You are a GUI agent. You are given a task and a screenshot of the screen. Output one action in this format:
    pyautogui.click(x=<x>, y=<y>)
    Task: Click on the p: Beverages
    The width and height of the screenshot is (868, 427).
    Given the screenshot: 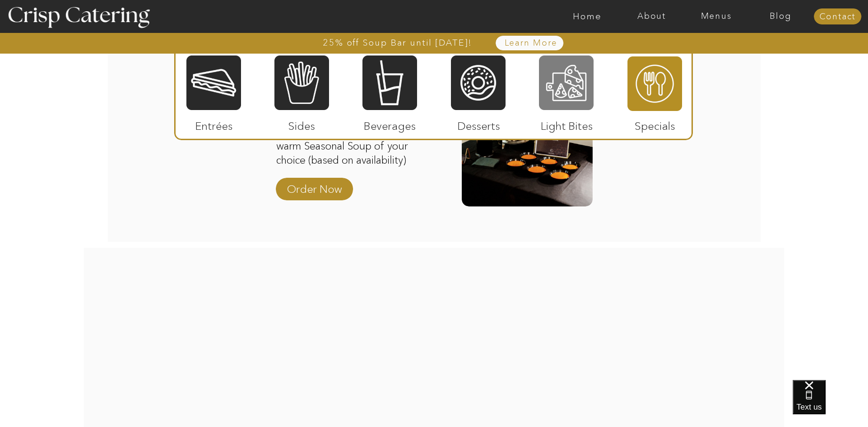 What is the action you would take?
    pyautogui.click(x=389, y=124)
    